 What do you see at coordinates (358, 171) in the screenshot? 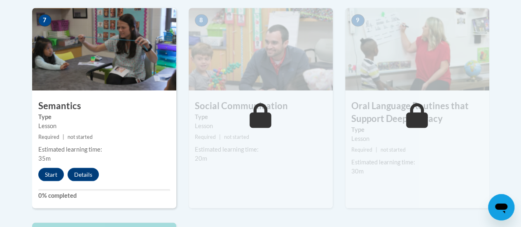
I see `span: 30m` at bounding box center [358, 171].